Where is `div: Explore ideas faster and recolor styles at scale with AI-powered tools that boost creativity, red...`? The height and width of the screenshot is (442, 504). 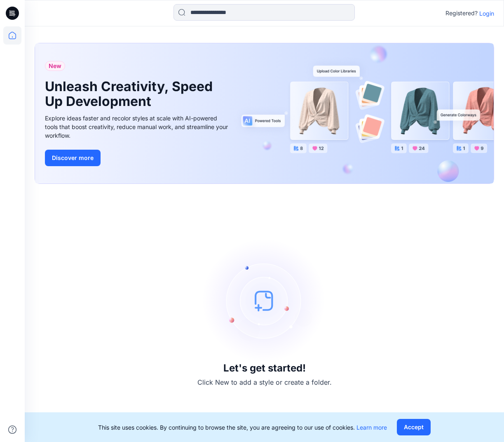 div: Explore ideas faster and recolor styles at scale with AI-powered tools that boost creativity, red... is located at coordinates (138, 126).